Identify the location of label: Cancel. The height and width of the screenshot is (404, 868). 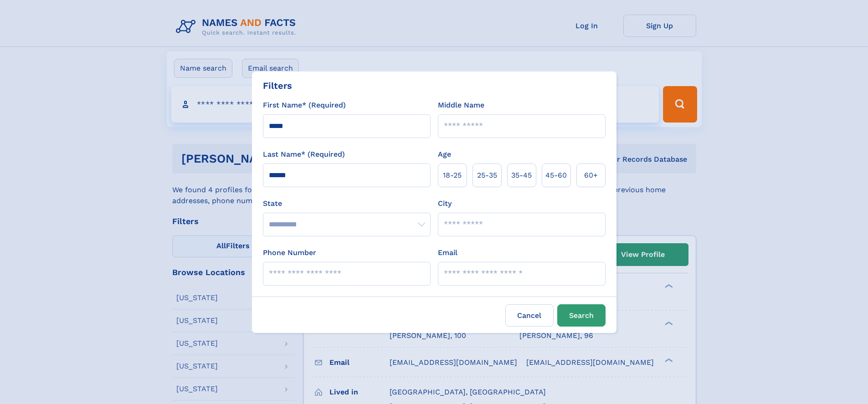
(529, 315).